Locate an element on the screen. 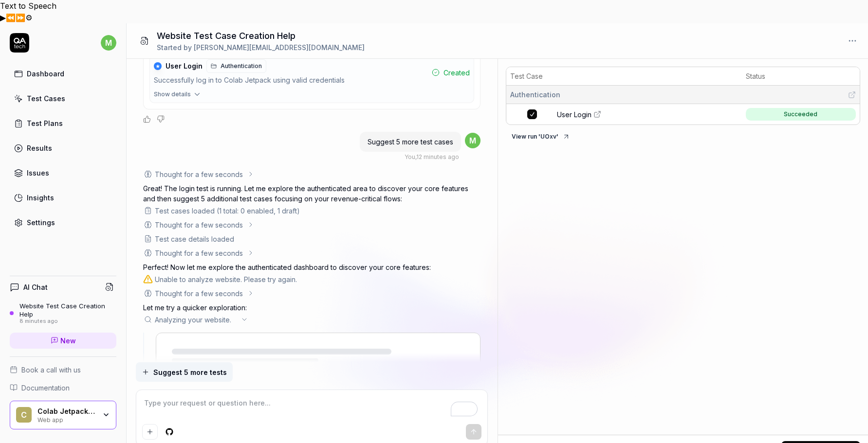 The width and height of the screenshot is (868, 443). p: Let me try a quicker exploration: is located at coordinates (312, 307).